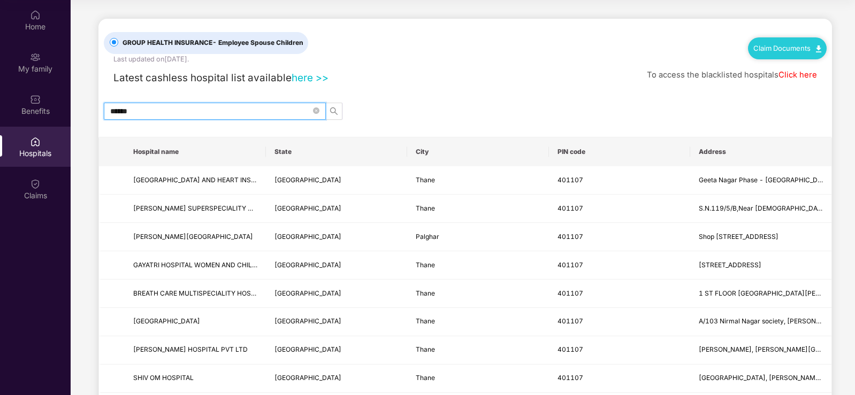 This screenshot has height=395, width=855. I want to click on td: BREATH CARE MULTISPECIALITY HOSPITAL, so click(195, 294).